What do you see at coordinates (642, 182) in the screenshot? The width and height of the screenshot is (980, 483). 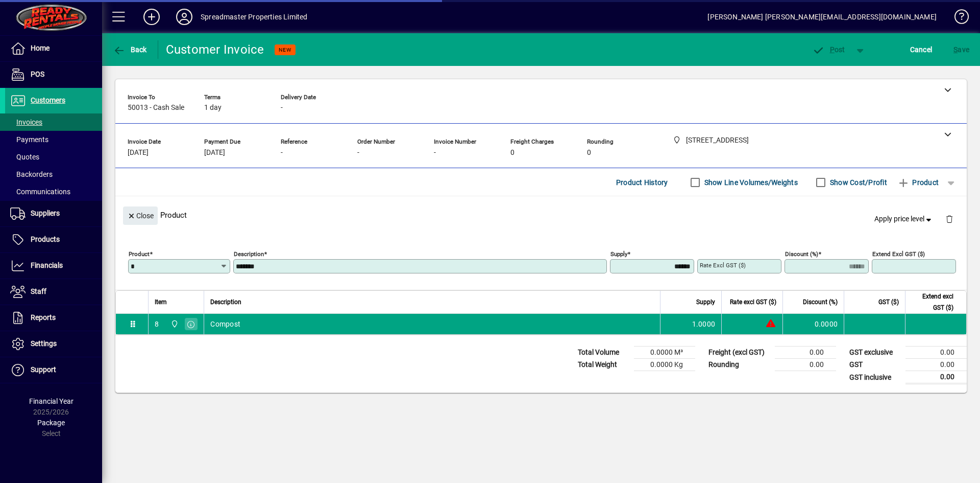 I see `button: Product History` at bounding box center [642, 182].